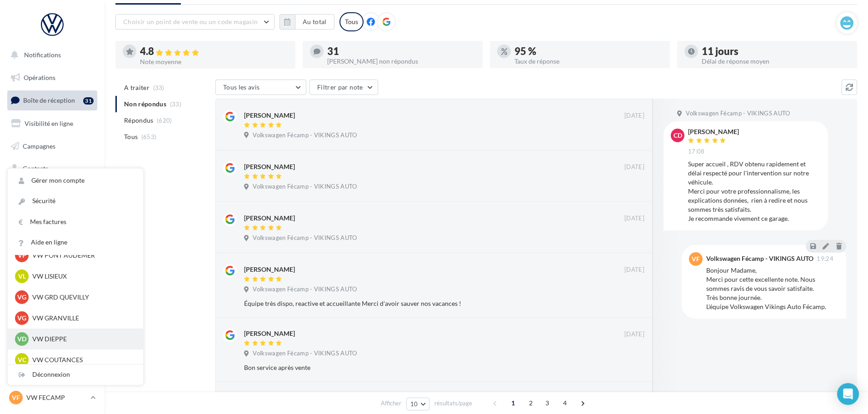  What do you see at coordinates (776, 61) in the screenshot?
I see `div: Délai de réponse moyen` at bounding box center [776, 61].